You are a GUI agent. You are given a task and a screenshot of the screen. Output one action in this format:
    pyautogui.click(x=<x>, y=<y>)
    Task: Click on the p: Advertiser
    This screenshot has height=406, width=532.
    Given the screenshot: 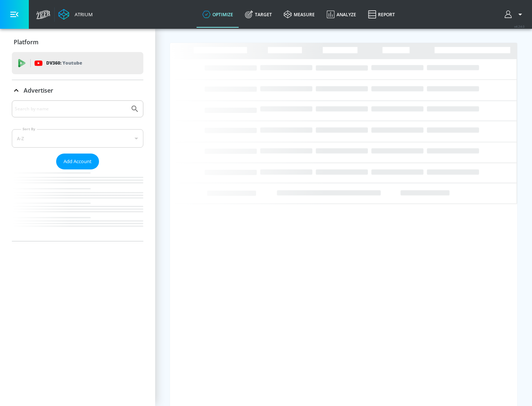 What is the action you would take?
    pyautogui.click(x=39, y=90)
    